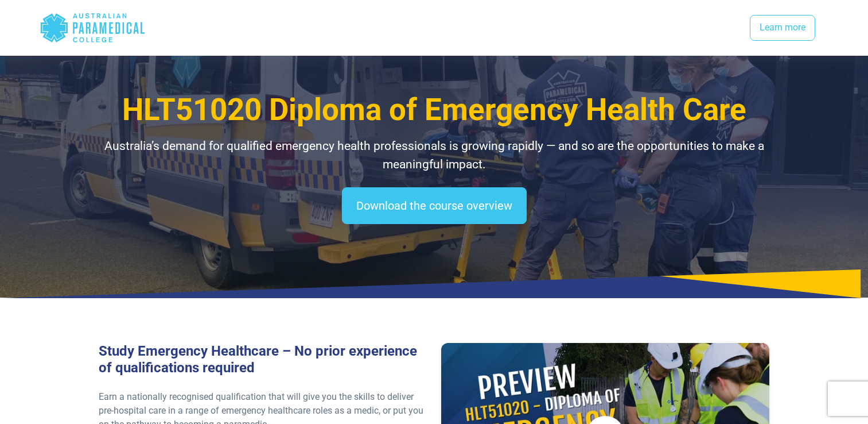 This screenshot has height=424, width=868. Describe the element at coordinates (434, 206) in the screenshot. I see `a: Download the course overview` at that location.